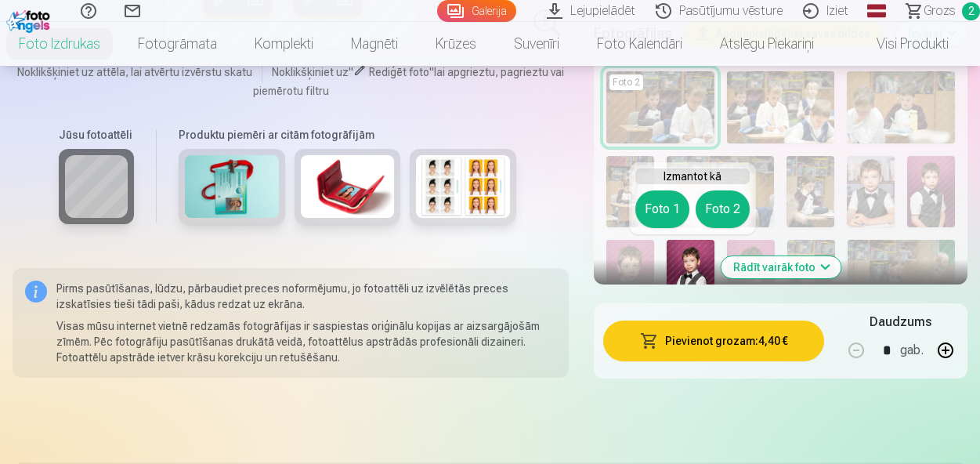 The image size is (980, 464). What do you see at coordinates (347, 134) in the screenshot?
I see `h6: Produktu piemēri ar citām fotogrāfijām` at bounding box center [347, 134].